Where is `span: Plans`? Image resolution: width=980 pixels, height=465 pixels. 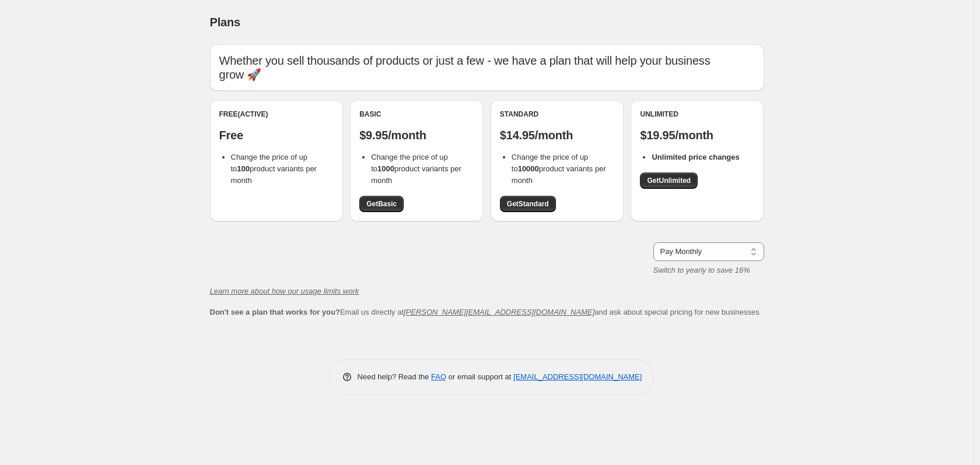 span: Plans is located at coordinates (225, 22).